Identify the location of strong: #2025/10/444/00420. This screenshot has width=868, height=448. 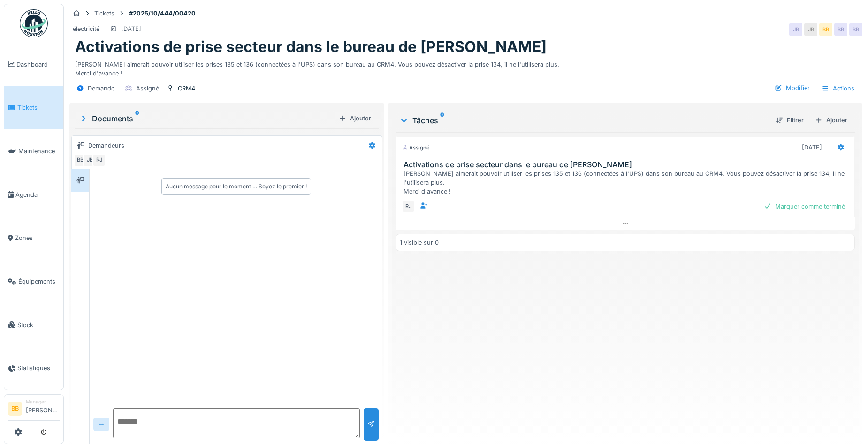
(163, 13).